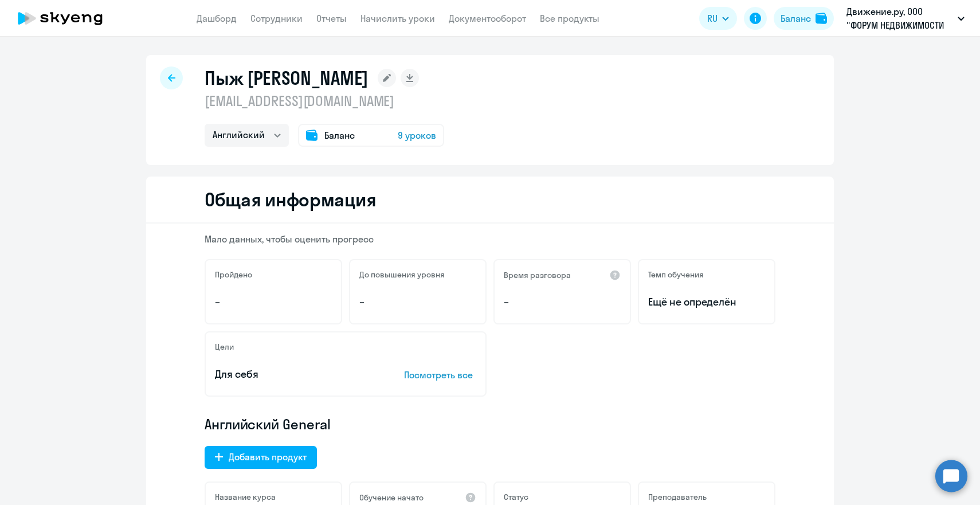 The image size is (980, 505). Describe the element at coordinates (570, 18) in the screenshot. I see `a: Все продукты` at that location.